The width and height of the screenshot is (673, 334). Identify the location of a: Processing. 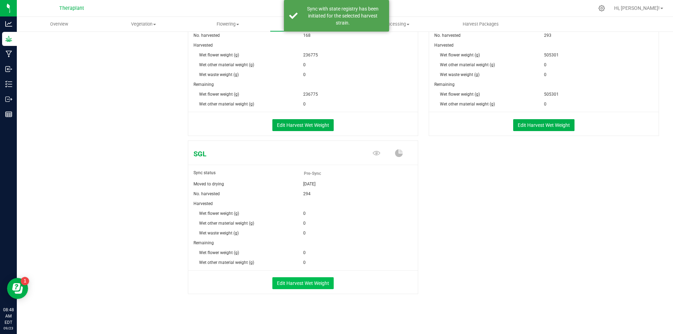
(396, 24).